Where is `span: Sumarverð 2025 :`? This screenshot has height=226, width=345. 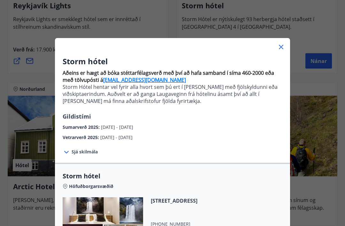
span: Sumarverð 2025 : is located at coordinates (82, 127).